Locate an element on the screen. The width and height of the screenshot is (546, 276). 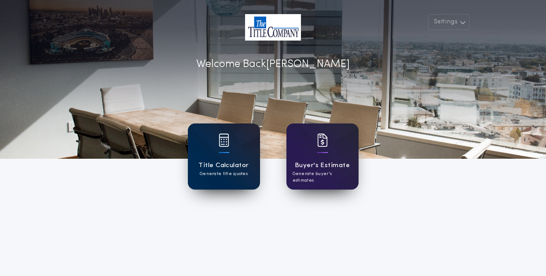
img: account-logo is located at coordinates (273, 27).